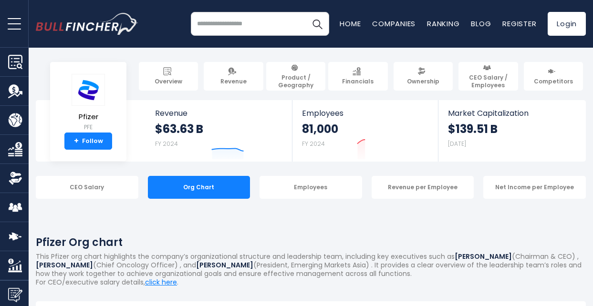  Describe the element at coordinates (488, 76) in the screenshot. I see `a: CEO Salary / Employees` at that location.